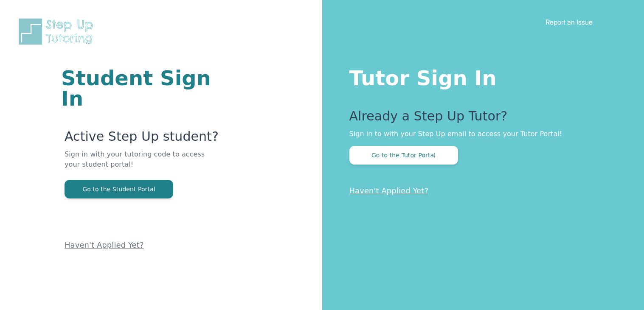  What do you see at coordinates (119, 189) in the screenshot?
I see `a: Go to the Student Portal` at bounding box center [119, 189].